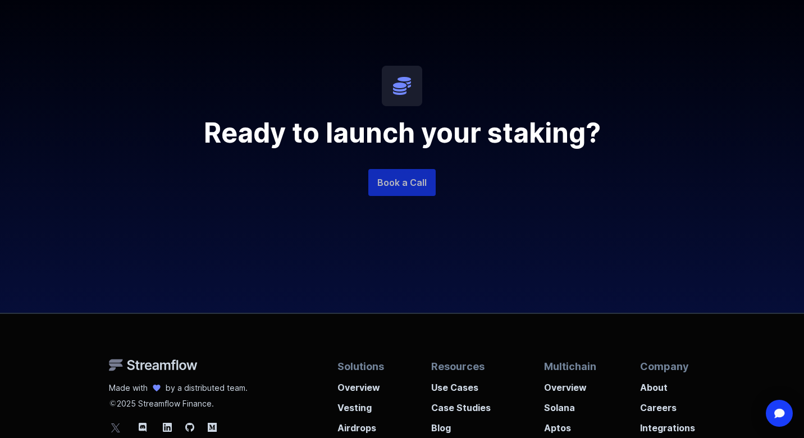  I want to click on p: Multichain, so click(570, 366).